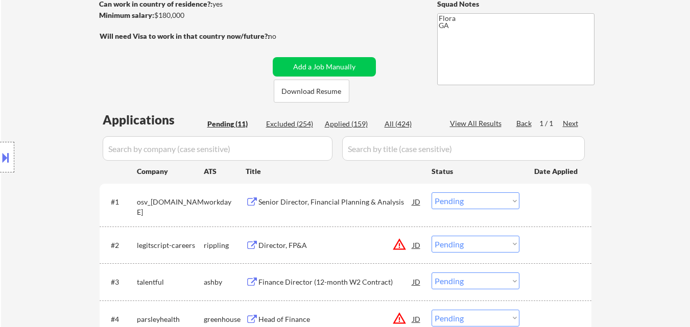  I want to click on div: ashby, so click(225, 283).